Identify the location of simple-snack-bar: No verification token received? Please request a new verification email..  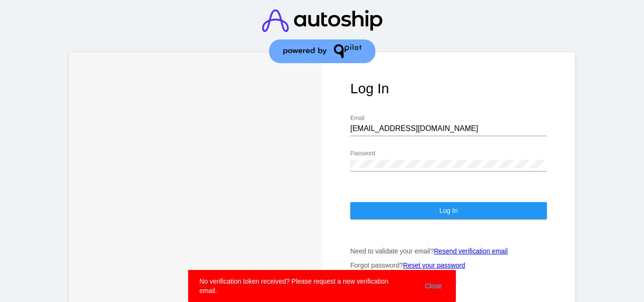
(322, 286).